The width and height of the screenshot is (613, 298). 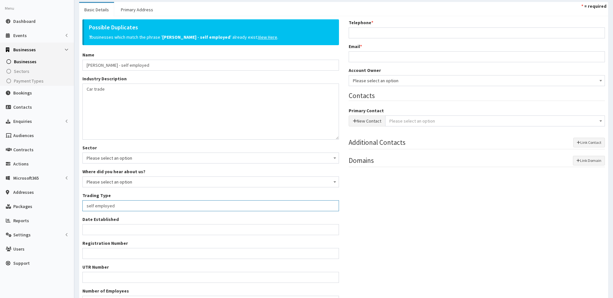 I want to click on u: View Here, so click(x=267, y=37).